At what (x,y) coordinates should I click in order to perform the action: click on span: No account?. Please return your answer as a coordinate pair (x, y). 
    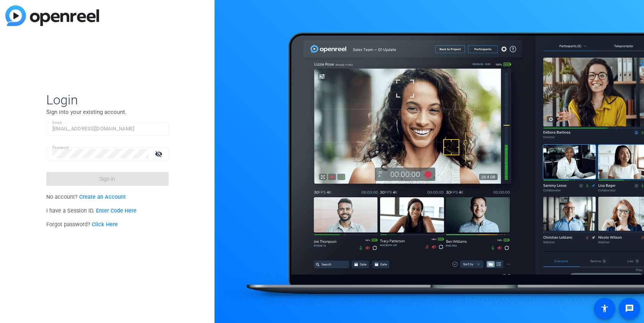
    Looking at the image, I should click on (86, 197).